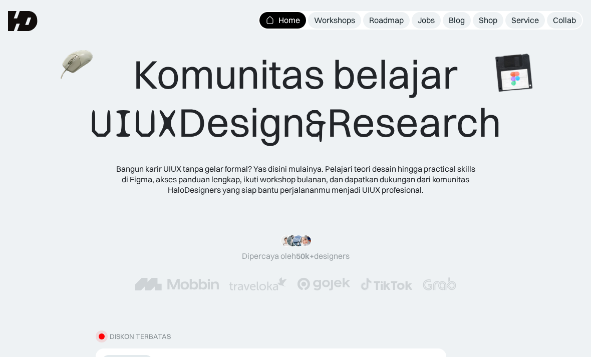 Image resolution: width=591 pixels, height=357 pixels. Describe the element at coordinates (427, 20) in the screenshot. I see `a: Jobs` at that location.